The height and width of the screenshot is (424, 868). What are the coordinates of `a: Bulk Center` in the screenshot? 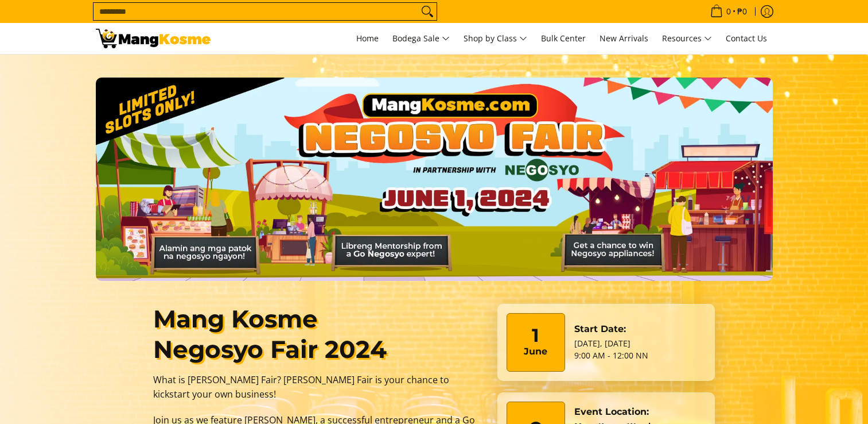 It's located at (564, 39).